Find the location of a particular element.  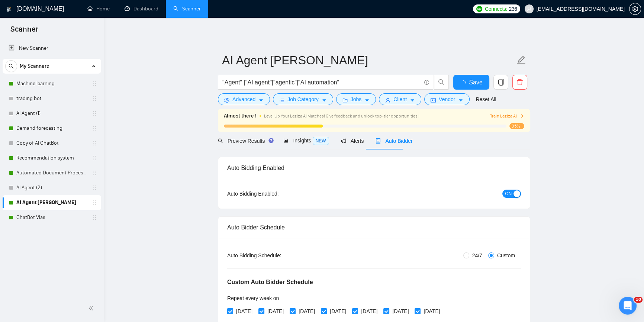

a: searchScanner is located at coordinates (187, 9).